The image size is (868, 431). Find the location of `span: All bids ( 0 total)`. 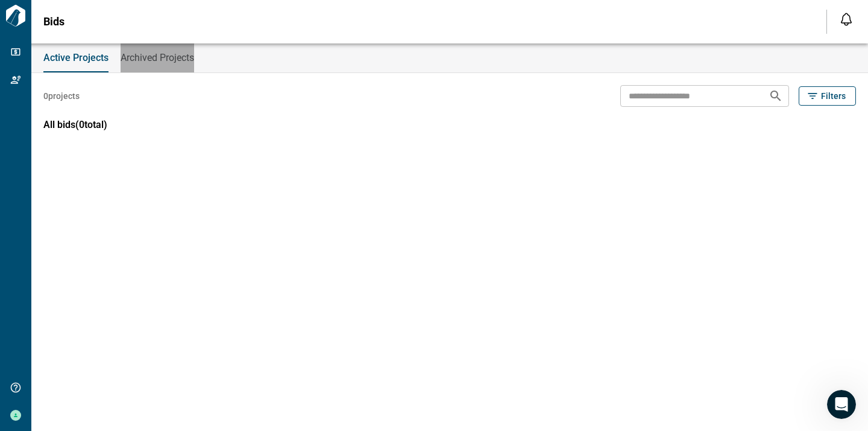

span: All bids ( 0 total) is located at coordinates (75, 124).